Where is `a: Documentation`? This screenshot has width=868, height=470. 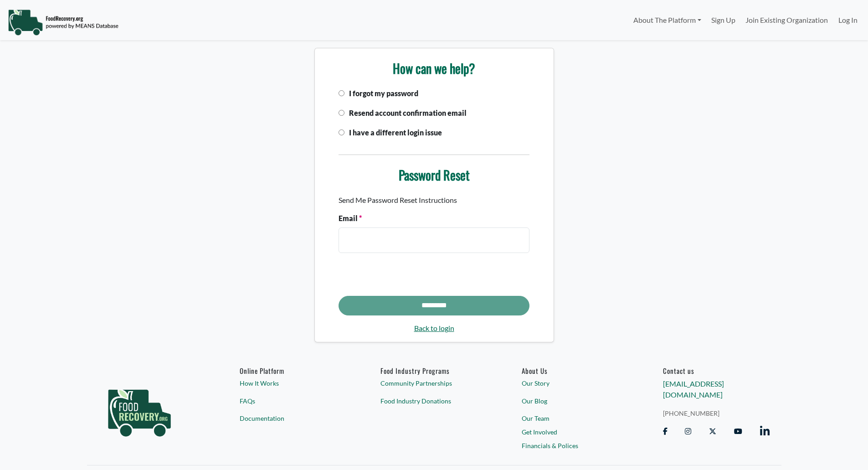
a: Documentation is located at coordinates (293, 418).